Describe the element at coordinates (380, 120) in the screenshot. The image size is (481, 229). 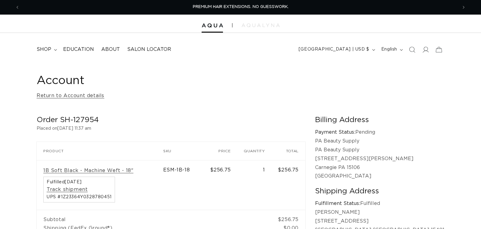
I see `h2: Billing Address` at that location.